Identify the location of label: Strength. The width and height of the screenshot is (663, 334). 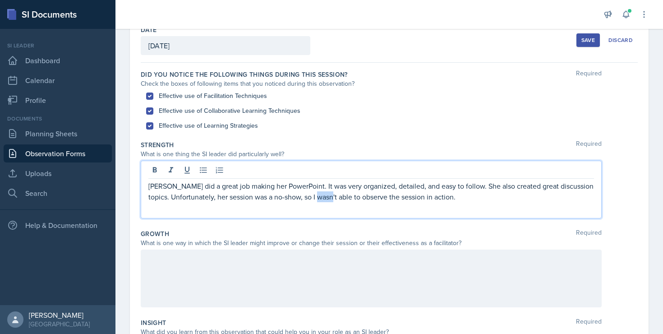
(157, 145).